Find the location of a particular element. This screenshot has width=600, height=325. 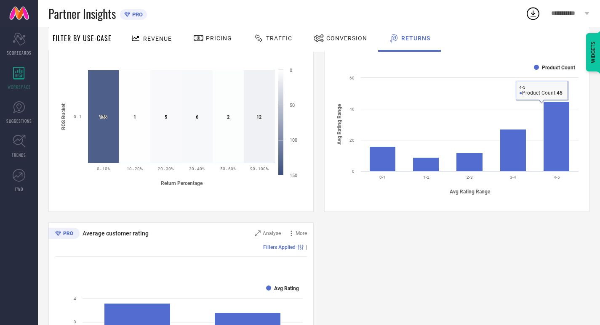

text: 4 is located at coordinates (75, 299).